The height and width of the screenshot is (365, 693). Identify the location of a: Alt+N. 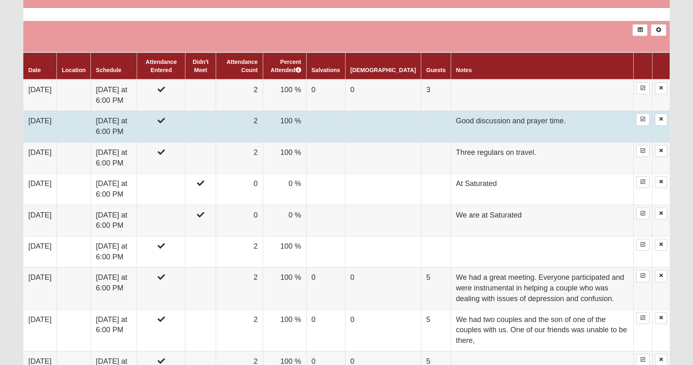
(659, 30).